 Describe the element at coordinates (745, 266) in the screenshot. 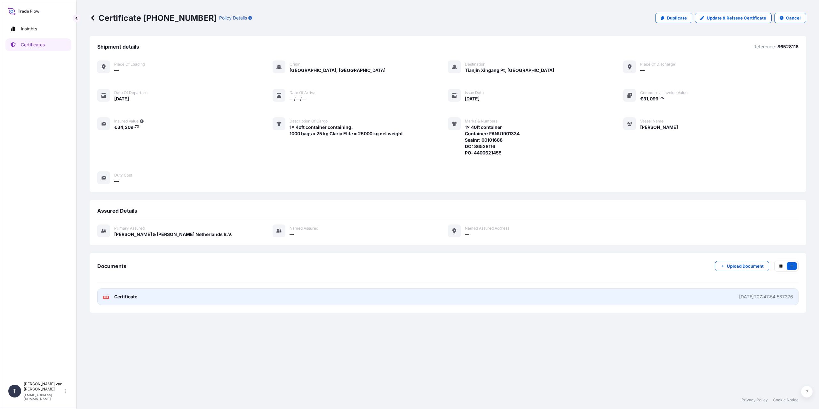

I see `p: Upload Document` at that location.